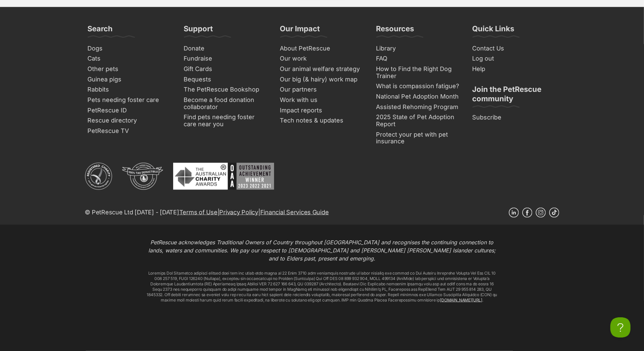 The height and width of the screenshot is (351, 644). Describe the element at coordinates (199, 30) in the screenshot. I see `h3: Support` at that location.